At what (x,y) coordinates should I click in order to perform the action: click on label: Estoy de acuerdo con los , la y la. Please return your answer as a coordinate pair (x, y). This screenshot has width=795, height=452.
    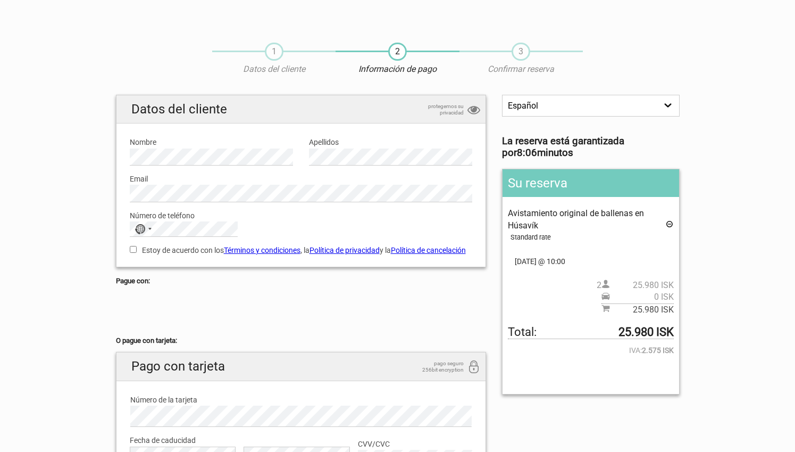
    Looking at the image, I should click on (301, 250).